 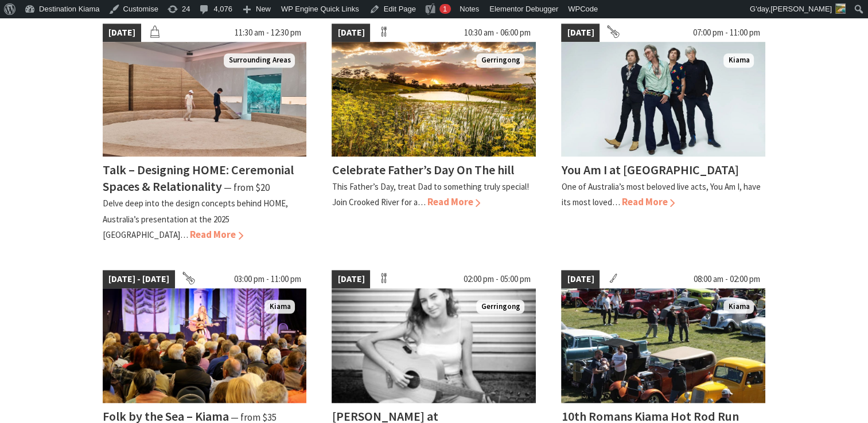 What do you see at coordinates (726, 279) in the screenshot?
I see `span: 08:00 am - 02:00 pm` at bounding box center [726, 279].